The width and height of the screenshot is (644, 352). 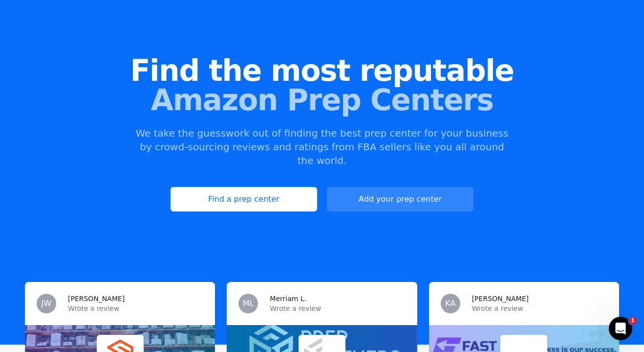 What do you see at coordinates (450, 303) in the screenshot?
I see `span: KA` at bounding box center [450, 303].